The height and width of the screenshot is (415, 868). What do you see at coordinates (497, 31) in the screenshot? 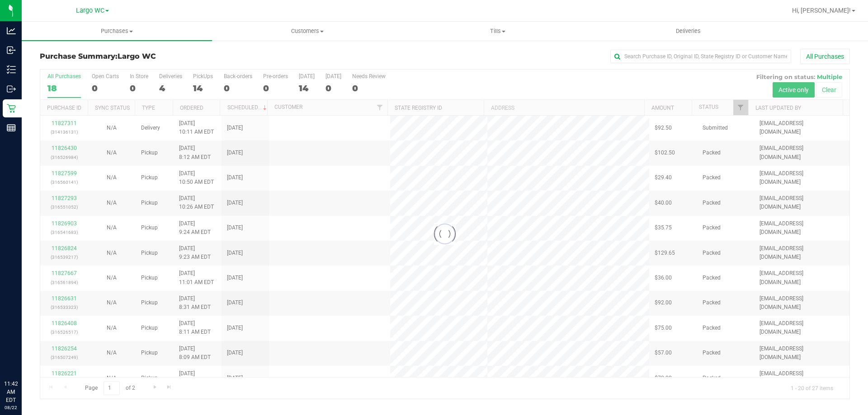
I see `span: Tills` at bounding box center [497, 31].